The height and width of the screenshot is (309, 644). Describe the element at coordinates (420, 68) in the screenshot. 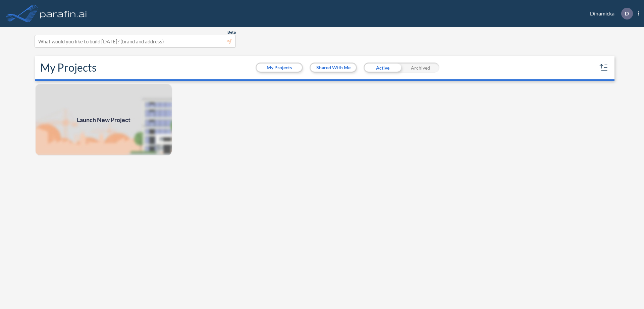

I see `div: Archived` at that location.